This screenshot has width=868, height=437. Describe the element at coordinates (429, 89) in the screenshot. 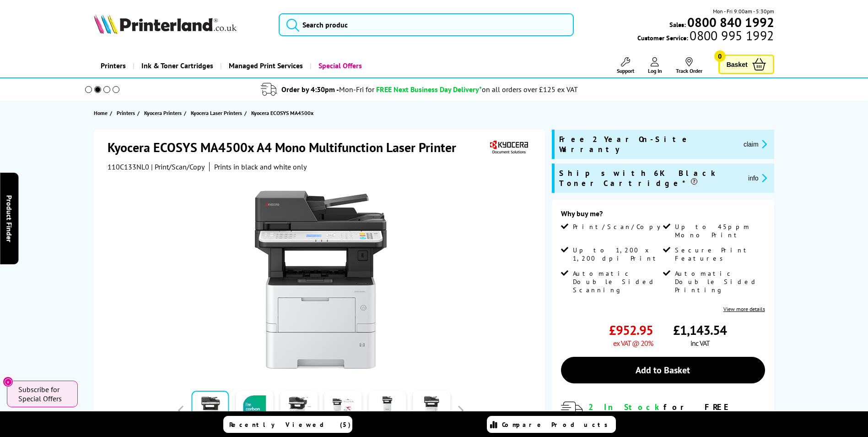

I see `span: FREE Next Business Day Delivery*` at that location.